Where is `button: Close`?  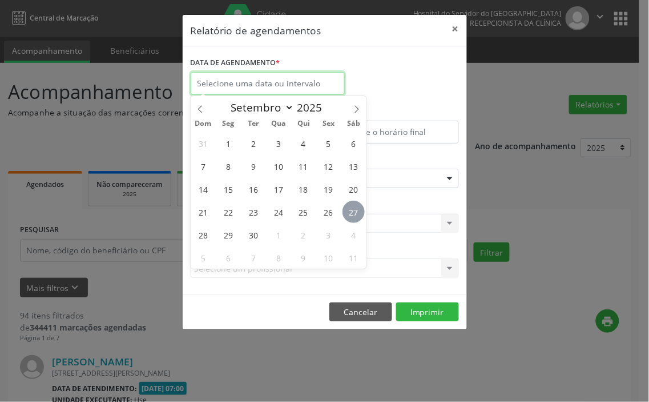
button: Close is located at coordinates (456, 29).